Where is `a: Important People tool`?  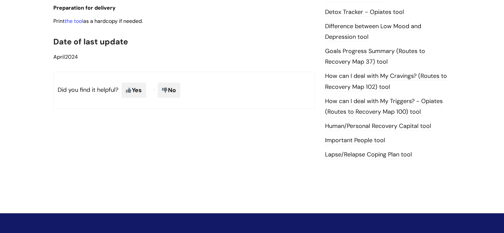 a: Important People tool is located at coordinates (355, 141).